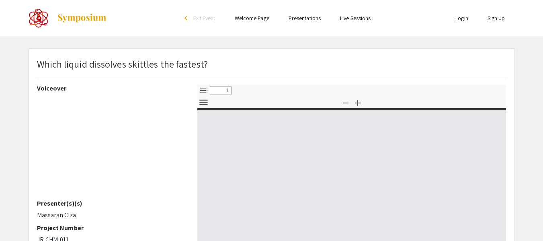 The height and width of the screenshot is (241, 543). I want to click on div: arrow_back_ios, so click(187, 18).